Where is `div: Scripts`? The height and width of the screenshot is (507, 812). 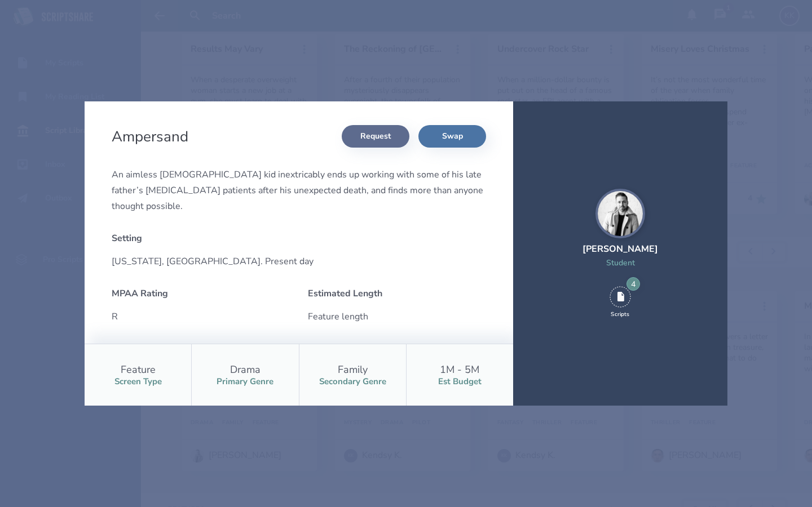
div: Scripts is located at coordinates (620, 315).